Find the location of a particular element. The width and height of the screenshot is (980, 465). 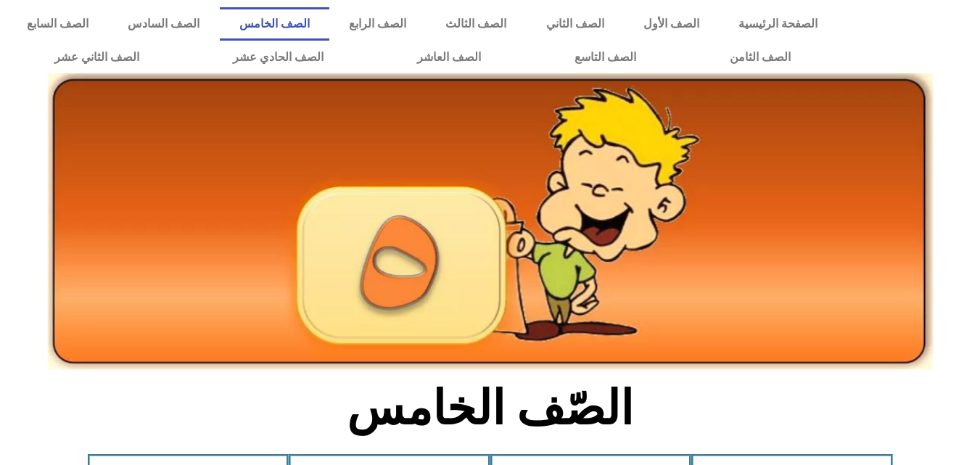

a: الصف الرابع is located at coordinates (378, 24).